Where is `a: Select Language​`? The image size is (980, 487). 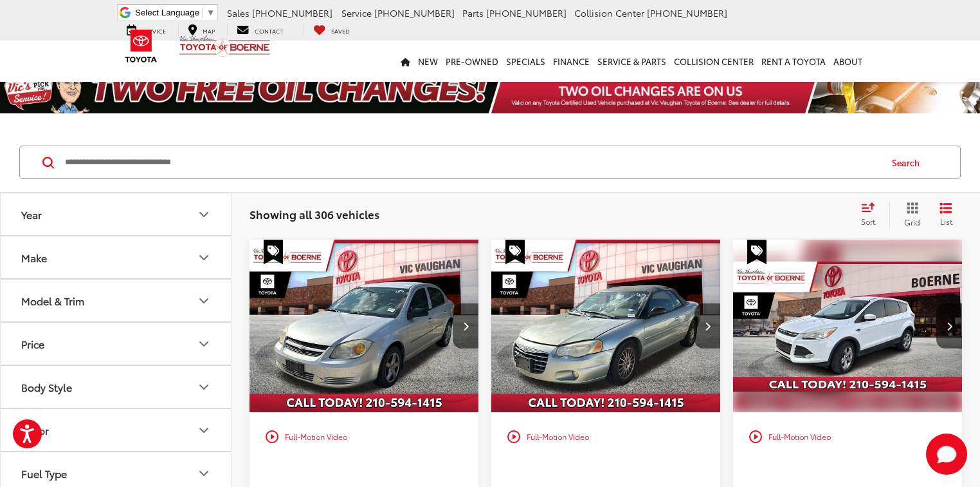 a: Select Language​ is located at coordinates (175, 12).